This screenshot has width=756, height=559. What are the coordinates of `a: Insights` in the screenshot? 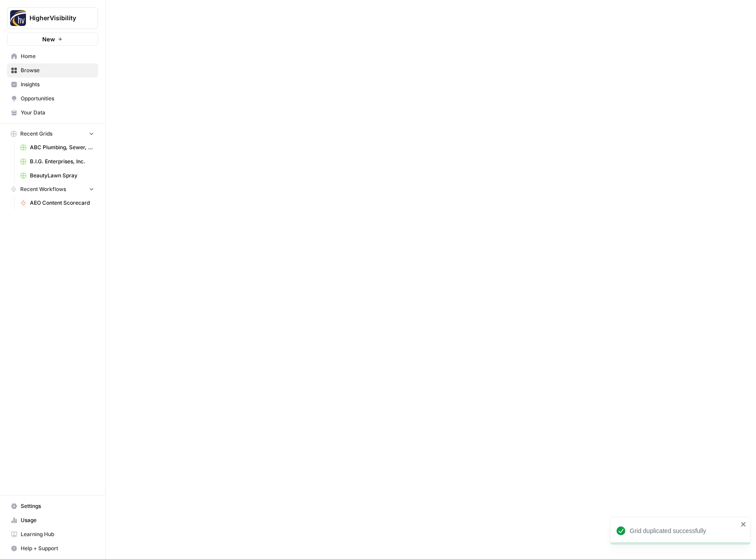 It's located at (52, 84).